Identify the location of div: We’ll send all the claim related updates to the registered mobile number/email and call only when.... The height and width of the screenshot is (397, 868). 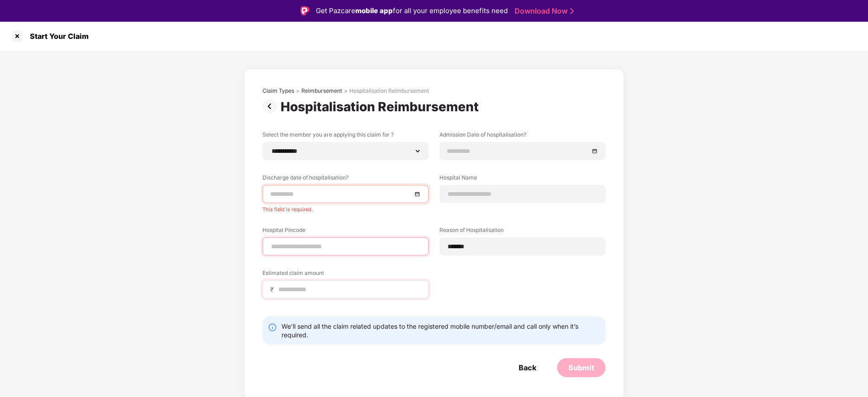
(441, 331).